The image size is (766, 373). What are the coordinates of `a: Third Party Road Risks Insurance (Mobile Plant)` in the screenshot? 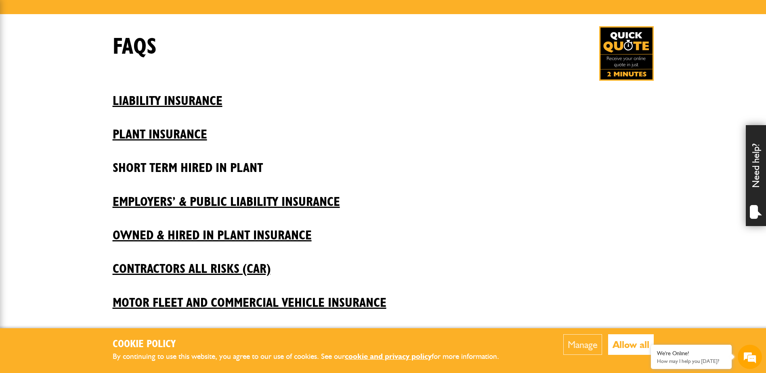 It's located at (383, 330).